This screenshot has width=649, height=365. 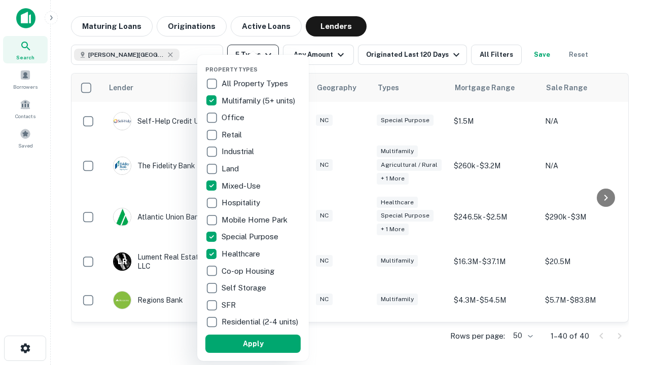 I want to click on p: Industrial, so click(x=239, y=152).